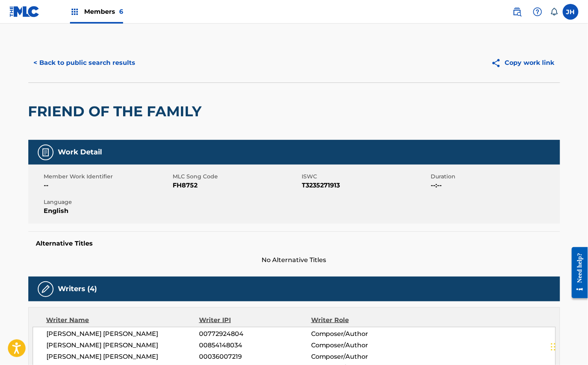 The image size is (588, 365). Describe the element at coordinates (255, 334) in the screenshot. I see `span: 00772924804` at that location.